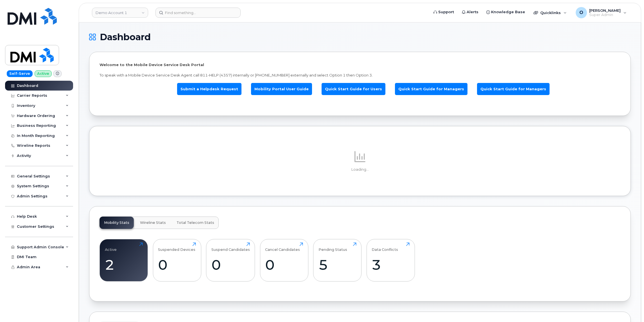 The image size is (644, 322). Describe the element at coordinates (390, 265) in the screenshot. I see `div: 3` at that location.